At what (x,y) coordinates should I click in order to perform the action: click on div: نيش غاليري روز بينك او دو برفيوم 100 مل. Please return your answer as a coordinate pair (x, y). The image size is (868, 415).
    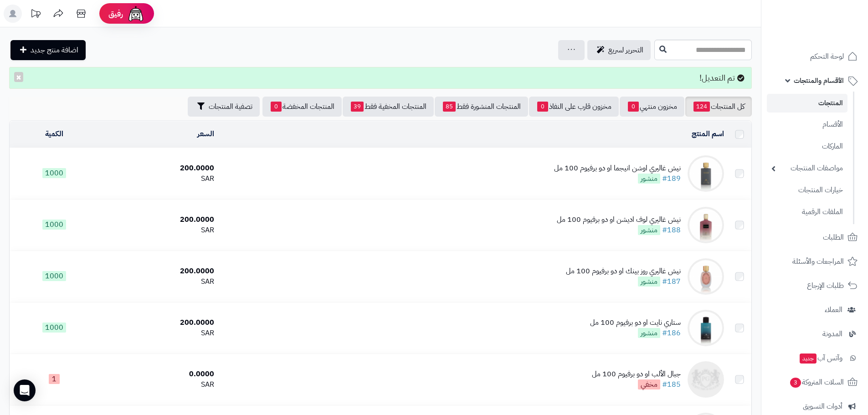
    Looking at the image, I should click on (623, 271).